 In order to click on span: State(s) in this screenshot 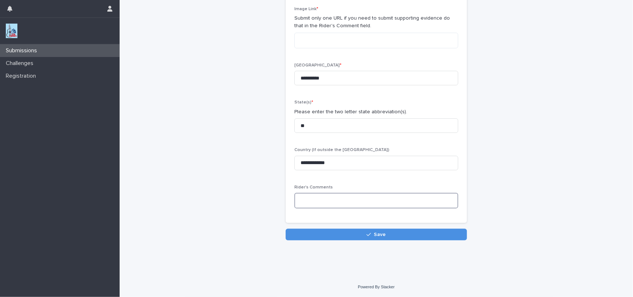, I will do `click(304, 102)`.